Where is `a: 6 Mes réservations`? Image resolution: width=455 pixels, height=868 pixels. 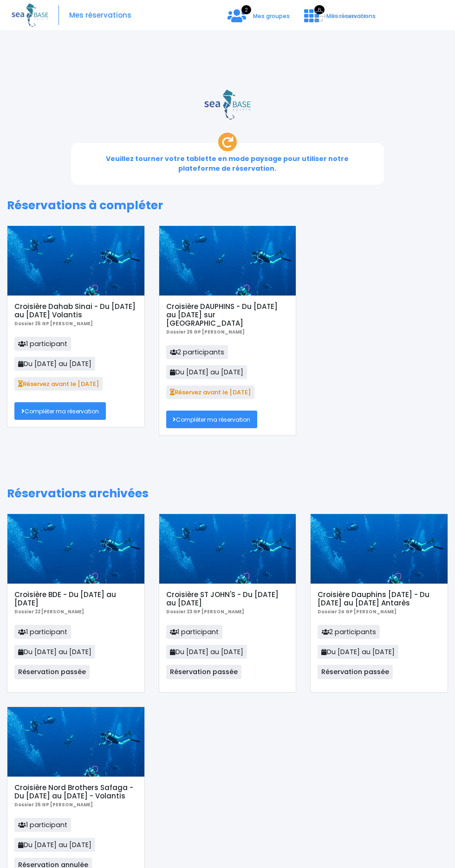 a: 6 Mes réservations is located at coordinates (339, 19).